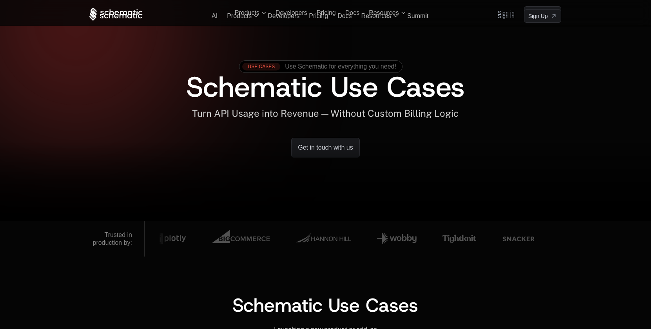 This screenshot has height=329, width=651. Describe the element at coordinates (283, 16) in the screenshot. I see `a: Developers` at that location.